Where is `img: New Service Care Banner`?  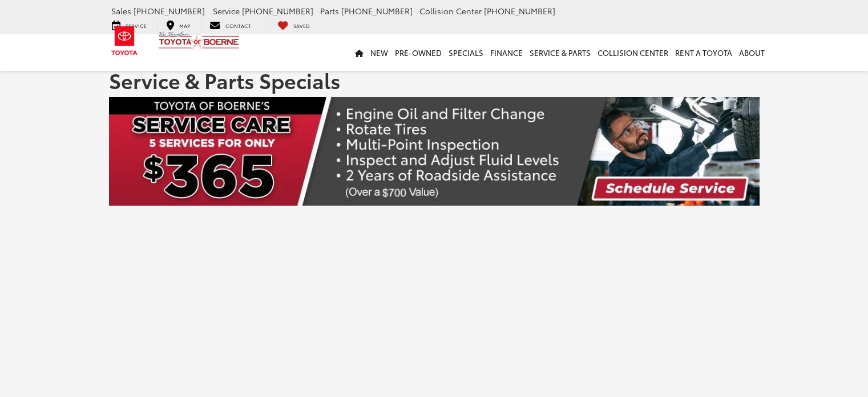
img: New Service Care Banner is located at coordinates (435, 152).